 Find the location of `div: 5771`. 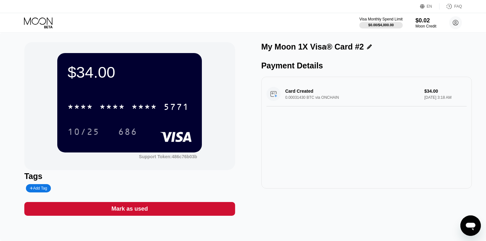

div: 5771 is located at coordinates (176, 108).